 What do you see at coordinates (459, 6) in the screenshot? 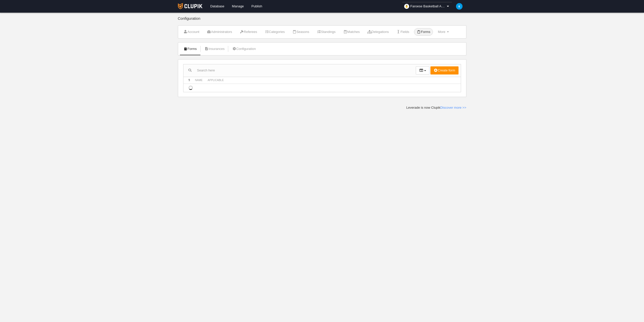
I see `img: c2l6ZT0zMHgzMCZmcz05JnRleHQ9SyZiZz0wMzliZTU%3D.png` at bounding box center [459, 6].